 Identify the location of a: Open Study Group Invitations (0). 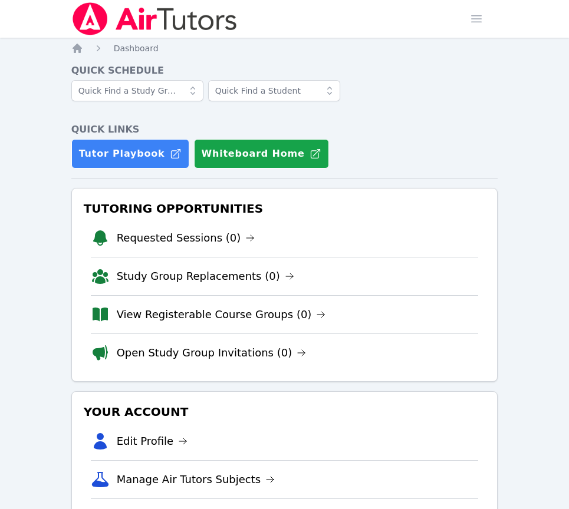
(212, 353).